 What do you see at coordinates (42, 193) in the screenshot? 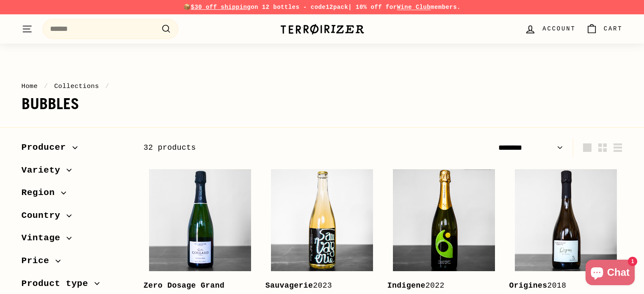
I see `span: Region` at bounding box center [42, 193].